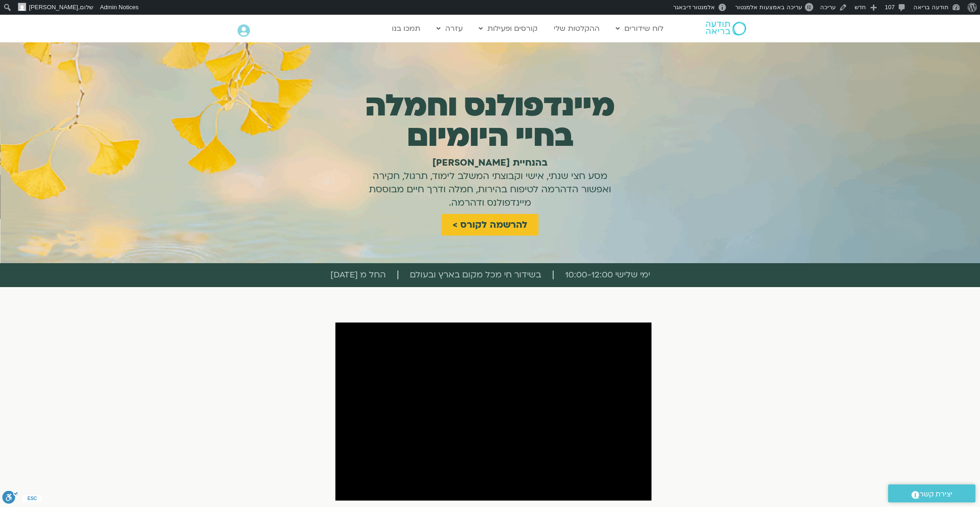  What do you see at coordinates (406, 29) in the screenshot?
I see `a: תמכו בנו` at bounding box center [406, 29].